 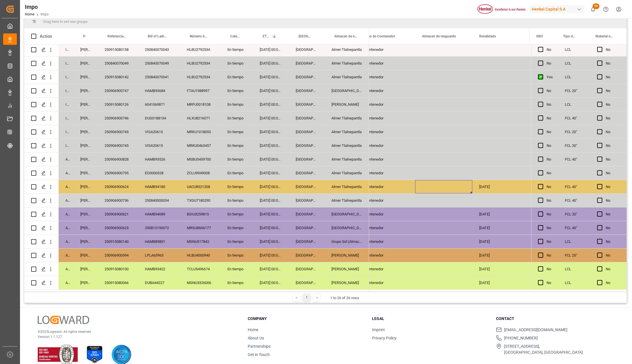 I want to click on div: Henkel Capital S.A, so click(x=557, y=9).